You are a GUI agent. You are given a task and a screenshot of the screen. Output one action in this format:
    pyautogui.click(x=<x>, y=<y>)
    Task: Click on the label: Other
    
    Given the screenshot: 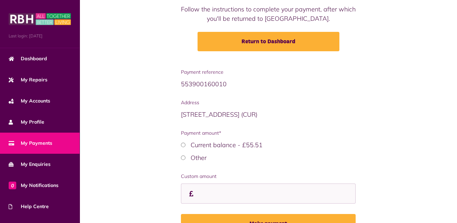 What is the action you would take?
    pyautogui.click(x=199, y=157)
    